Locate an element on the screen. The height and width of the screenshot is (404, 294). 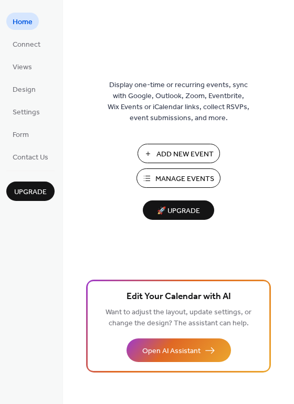
a: Form is located at coordinates (20, 134).